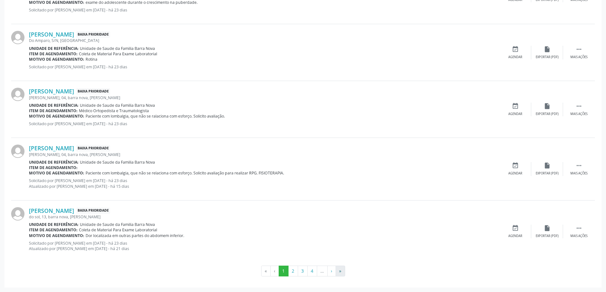 This screenshot has width=606, height=292. I want to click on span: Paciente com lombalgia, que não se ralaciona com esforço. Solicito avaliação., so click(155, 116).